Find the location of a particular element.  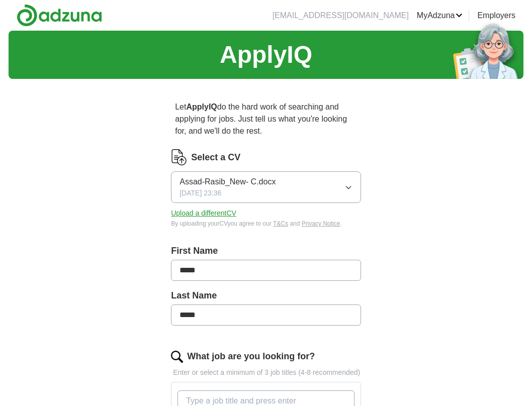

button: Upload a differentCV is located at coordinates (203, 213).